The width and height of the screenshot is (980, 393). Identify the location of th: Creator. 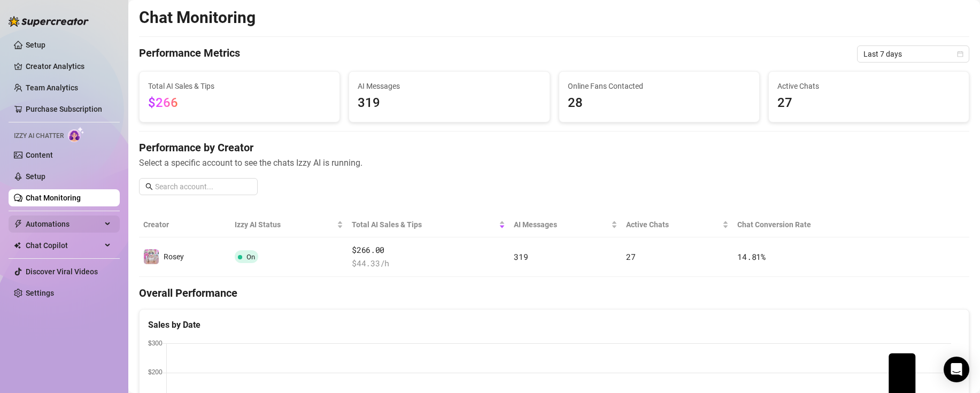
(185, 224).